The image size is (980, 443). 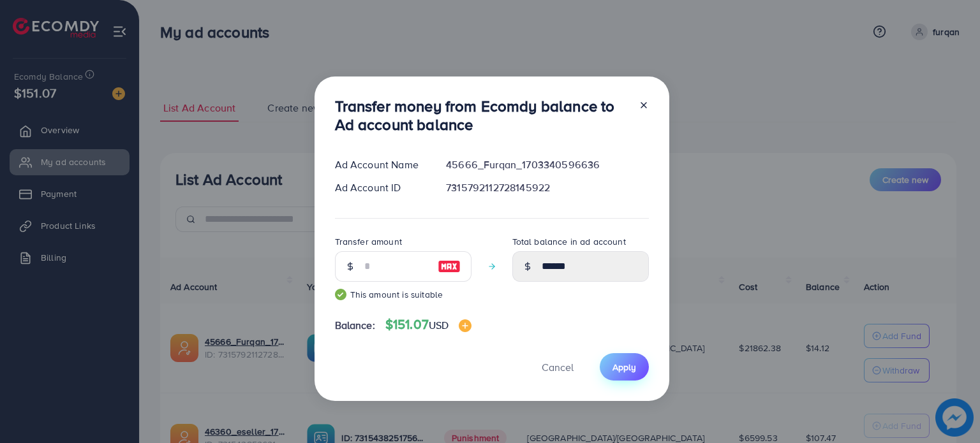 I want to click on div: Ad Account ID, so click(x=380, y=188).